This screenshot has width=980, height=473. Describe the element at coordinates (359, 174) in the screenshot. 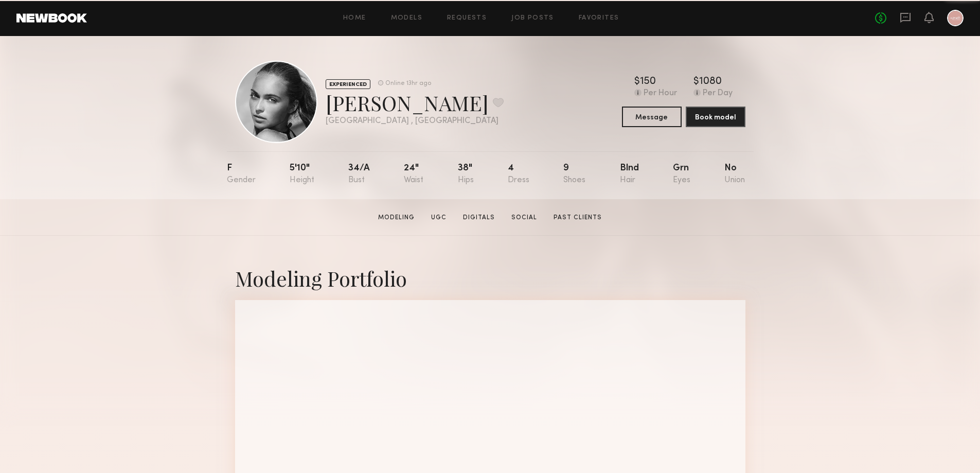

I see `div: 34/a` at that location.